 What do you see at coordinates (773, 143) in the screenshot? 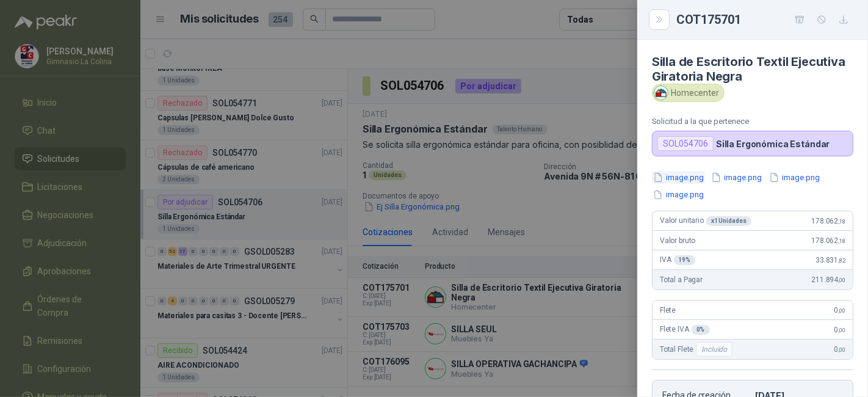
I see `p: Silla Ergonómica Estándar` at bounding box center [773, 143].